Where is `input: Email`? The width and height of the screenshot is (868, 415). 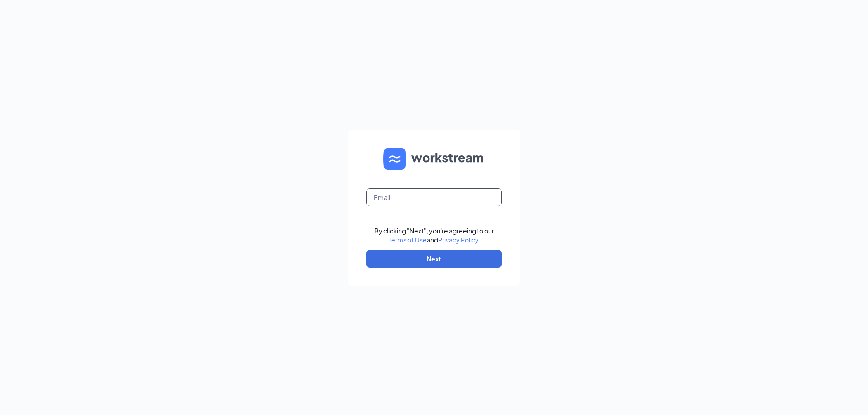
input: Email is located at coordinates (434, 198).